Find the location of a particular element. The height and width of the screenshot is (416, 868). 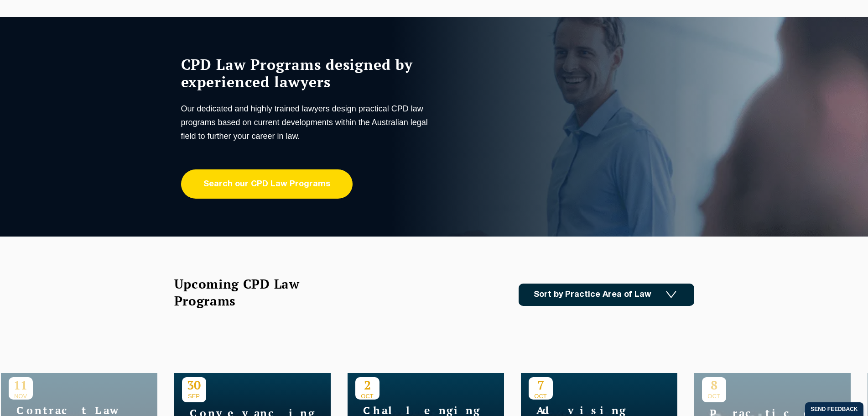

p: 7 is located at coordinates (540, 385).